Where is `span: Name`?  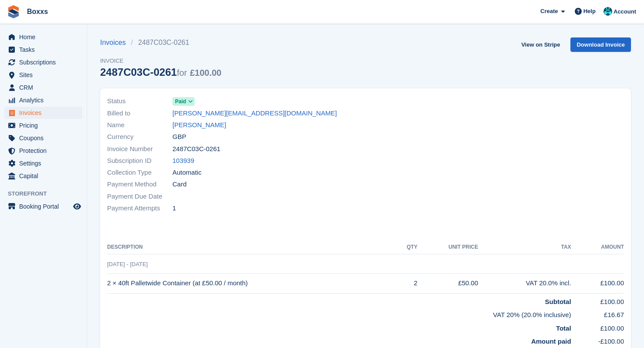
span: Name is located at coordinates (140, 125).